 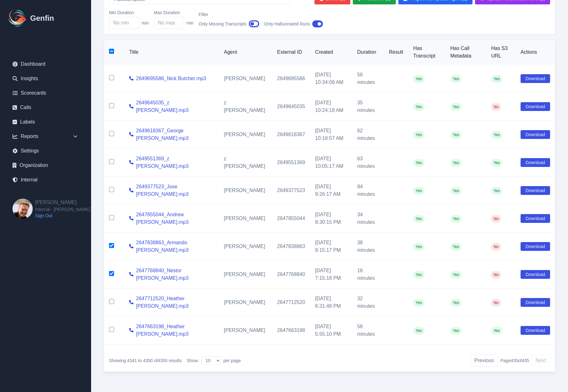 I want to click on a: Dashboard, so click(x=46, y=64).